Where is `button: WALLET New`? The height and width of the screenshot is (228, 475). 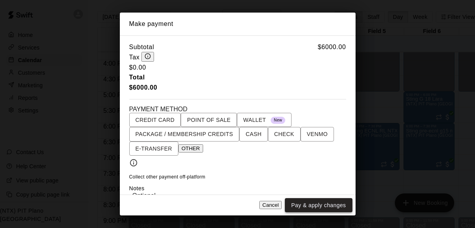
button: WALLET New is located at coordinates (264, 120).